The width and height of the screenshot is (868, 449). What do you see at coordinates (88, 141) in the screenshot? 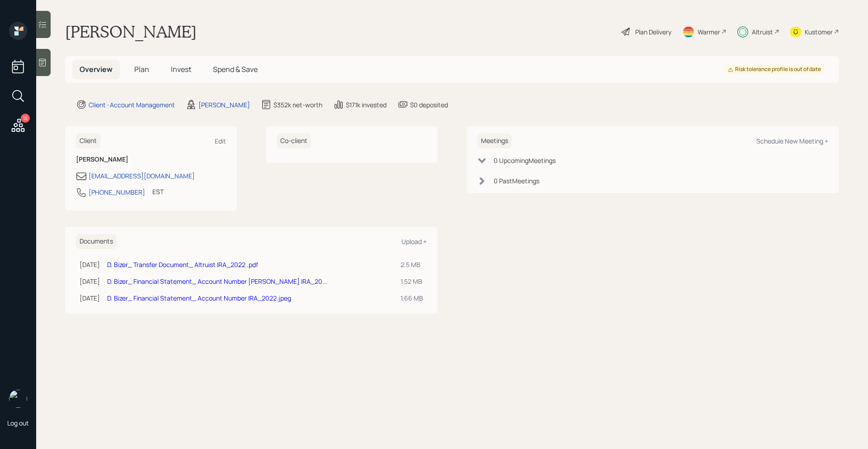
I see `h6: Client` at bounding box center [88, 141].